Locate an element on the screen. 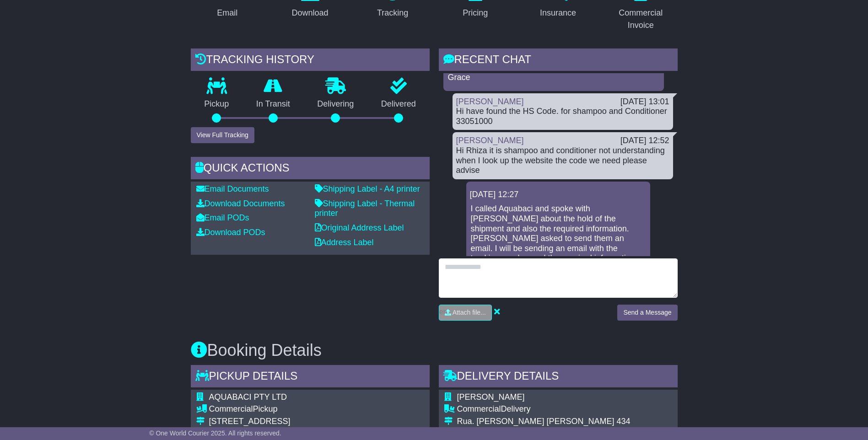 The height and width of the screenshot is (440, 868). p: Delivered is located at coordinates (398, 104).